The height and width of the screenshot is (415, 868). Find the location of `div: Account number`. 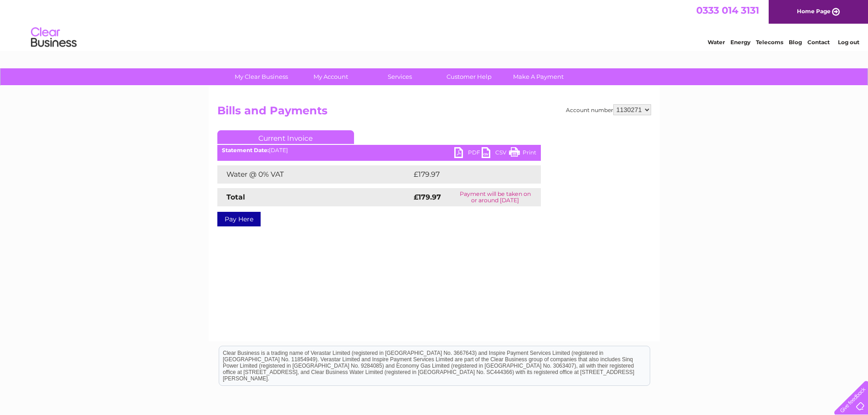

div: Account number is located at coordinates (609, 110).